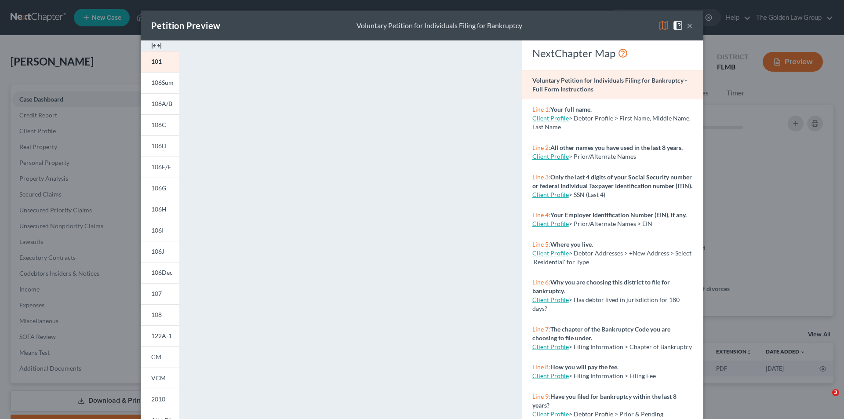 This screenshot has width=844, height=419. Describe the element at coordinates (186, 26) in the screenshot. I see `div: Petition Preview` at that location.